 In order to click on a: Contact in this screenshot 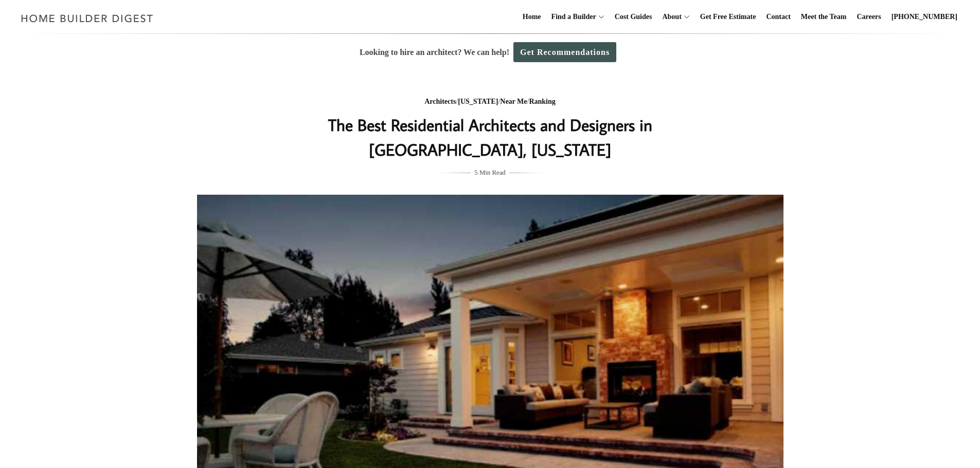, I will do `click(778, 17)`.